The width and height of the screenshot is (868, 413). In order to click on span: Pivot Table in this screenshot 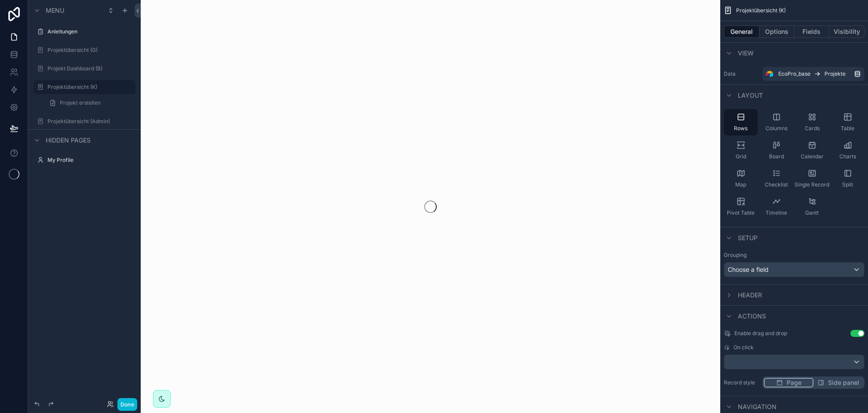, I will do `click(740, 213)`.